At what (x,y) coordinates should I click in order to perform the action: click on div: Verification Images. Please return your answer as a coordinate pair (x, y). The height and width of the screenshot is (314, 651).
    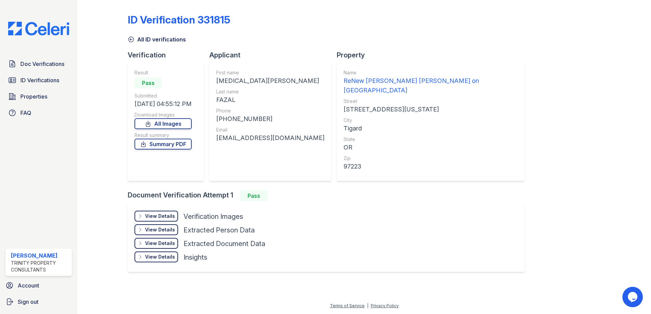
    Looking at the image, I should click on (213, 217).